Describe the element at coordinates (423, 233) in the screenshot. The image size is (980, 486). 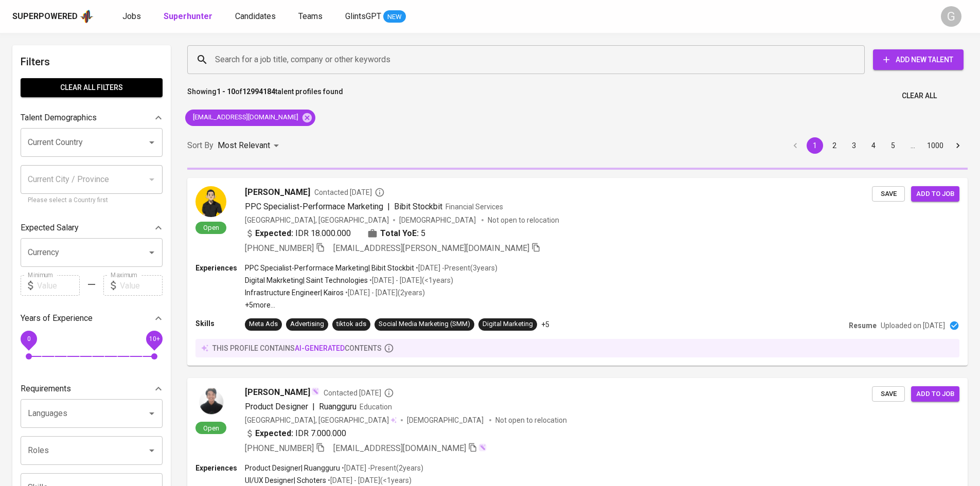
I see `span: 5` at that location.